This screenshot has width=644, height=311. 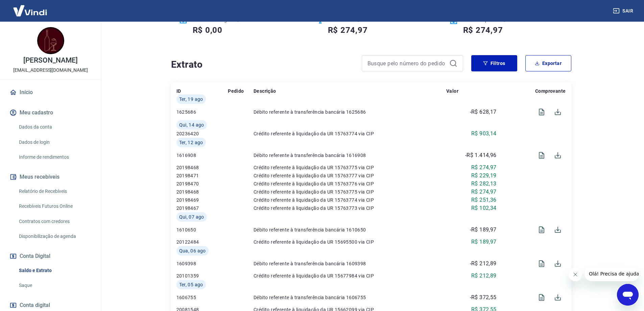 I want to click on p: Crédito referente à liquidação da UR 15763773 via CIP, so click(x=350, y=208).